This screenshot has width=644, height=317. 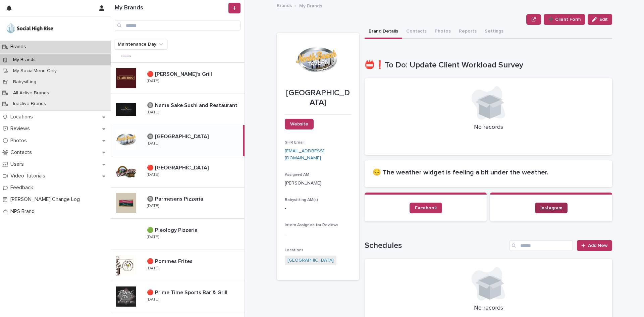 I want to click on button: Settings, so click(x=494, y=32).